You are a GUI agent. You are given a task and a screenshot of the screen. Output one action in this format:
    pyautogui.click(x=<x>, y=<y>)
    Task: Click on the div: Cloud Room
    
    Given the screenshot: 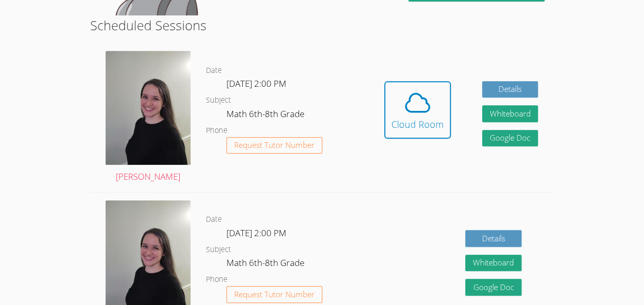 What is the action you would take?
    pyautogui.click(x=418, y=124)
    